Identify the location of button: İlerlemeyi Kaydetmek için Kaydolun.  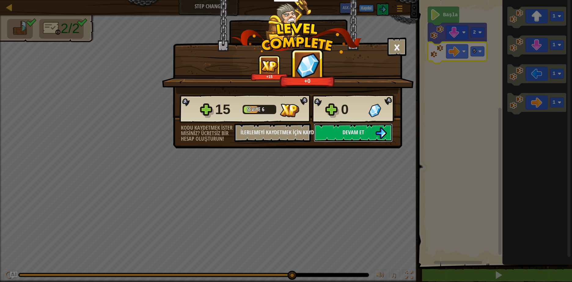
(272, 133).